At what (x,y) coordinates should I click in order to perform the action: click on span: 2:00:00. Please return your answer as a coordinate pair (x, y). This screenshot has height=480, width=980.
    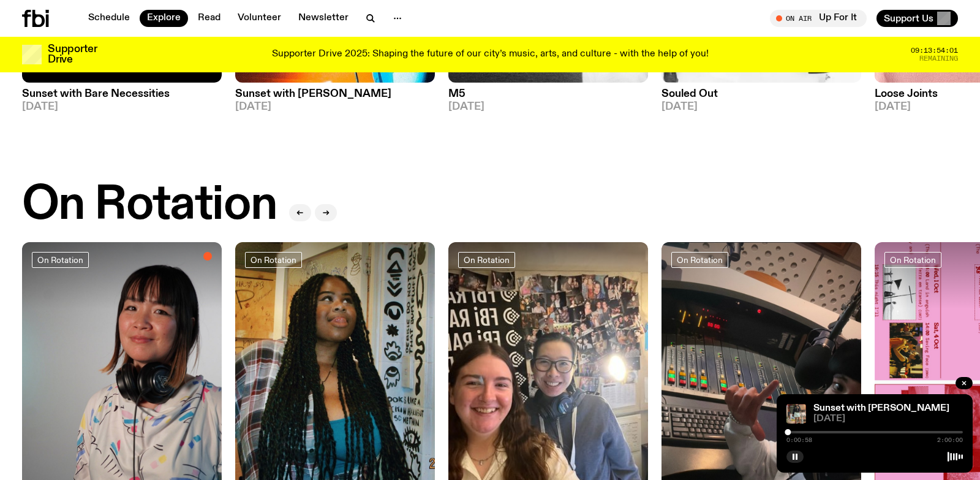
    Looking at the image, I should click on (950, 440).